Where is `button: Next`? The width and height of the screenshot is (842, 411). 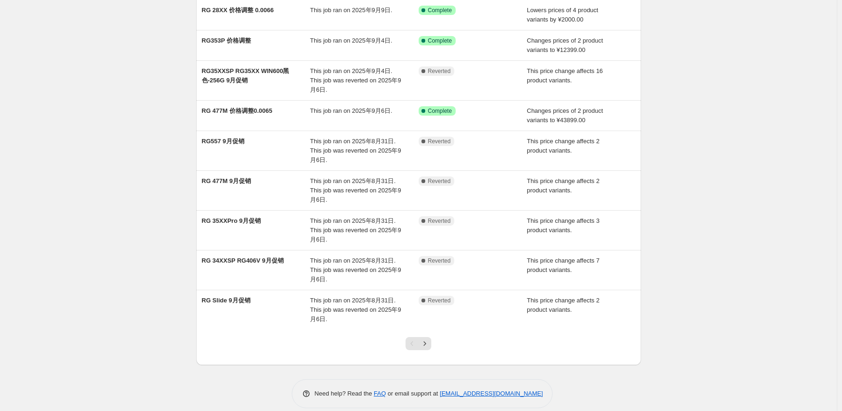 button: Next is located at coordinates (425, 344).